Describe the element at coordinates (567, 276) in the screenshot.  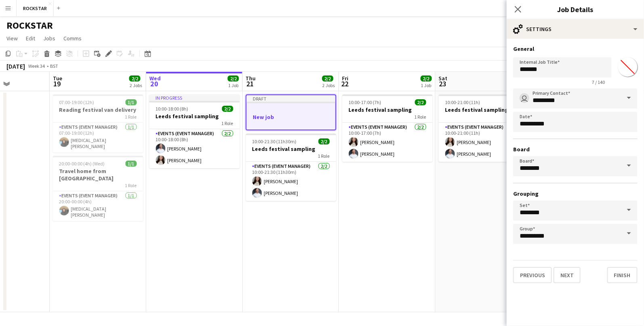
I see `button: Next` at that location.